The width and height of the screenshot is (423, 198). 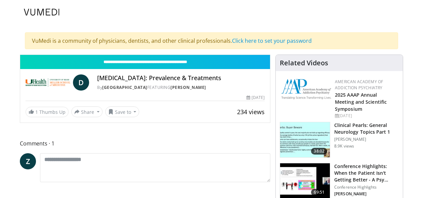 What do you see at coordinates (37, 112) in the screenshot?
I see `span: 1` at bounding box center [37, 112].